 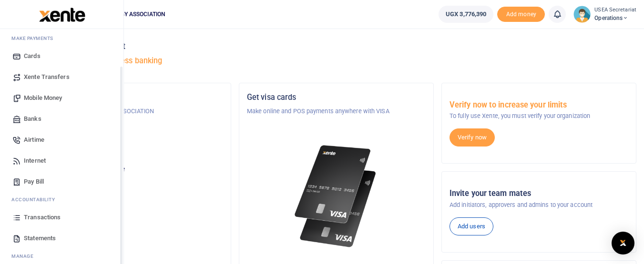 What do you see at coordinates (61, 56) in the screenshot?
I see `a: Cards` at bounding box center [61, 56].